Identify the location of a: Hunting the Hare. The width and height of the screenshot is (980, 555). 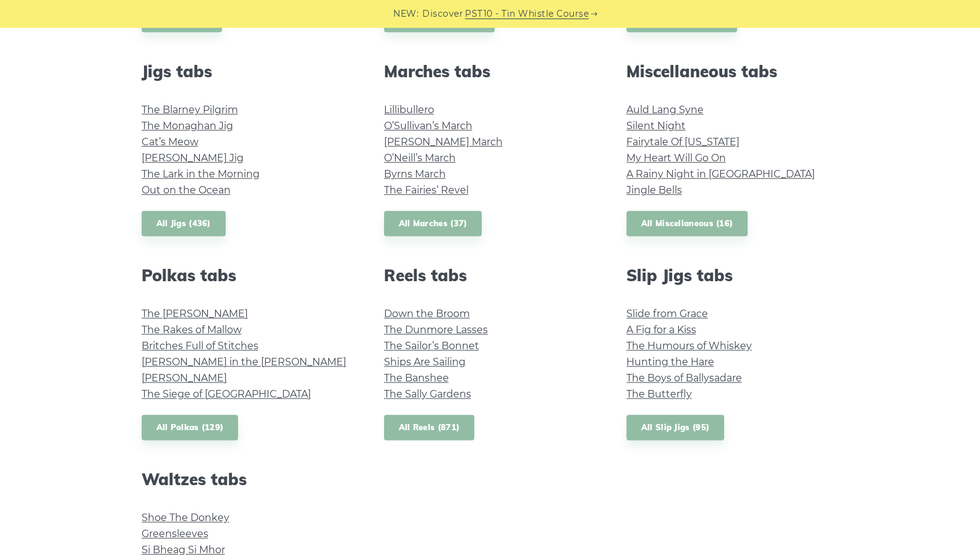
(670, 362).